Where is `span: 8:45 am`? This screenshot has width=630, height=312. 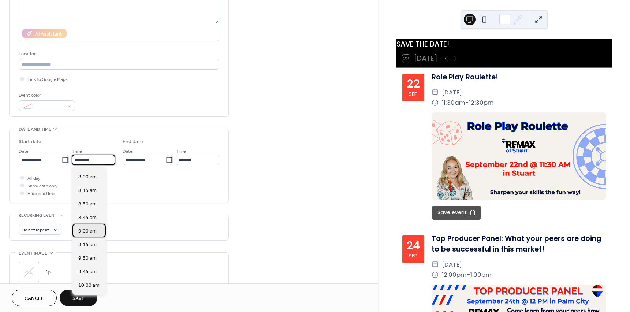 span: 8:45 am is located at coordinates (88, 218).